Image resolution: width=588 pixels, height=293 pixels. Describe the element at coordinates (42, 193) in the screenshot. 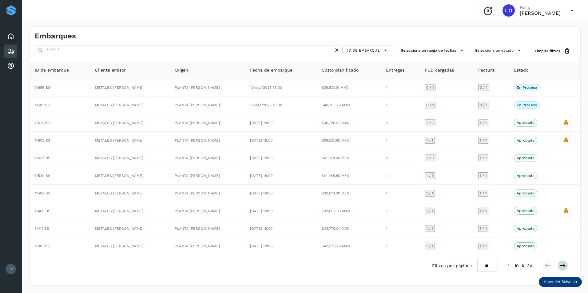

I see `span: 11462 BS` at that location.